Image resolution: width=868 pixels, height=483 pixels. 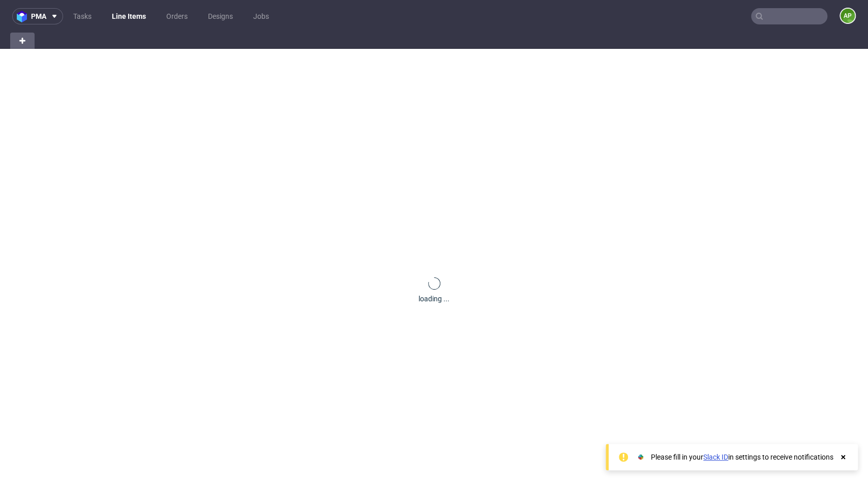 I want to click on img: logo, so click(x=24, y=16).